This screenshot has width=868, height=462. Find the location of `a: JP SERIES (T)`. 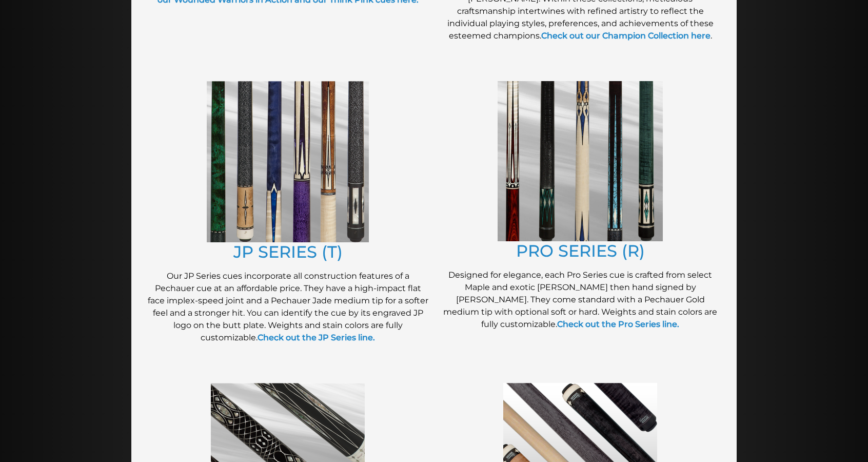

a: JP SERIES (T) is located at coordinates (288, 252).